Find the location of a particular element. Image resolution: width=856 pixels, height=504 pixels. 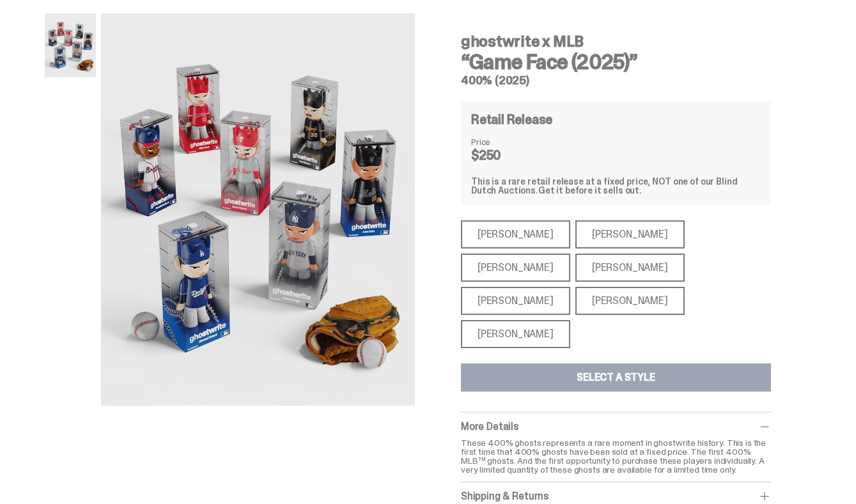

button: Select a Style is located at coordinates (616, 378).